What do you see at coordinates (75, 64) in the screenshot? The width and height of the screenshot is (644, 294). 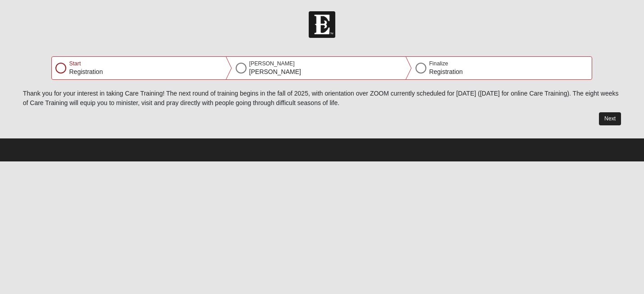 I see `span: Start` at bounding box center [75, 64].